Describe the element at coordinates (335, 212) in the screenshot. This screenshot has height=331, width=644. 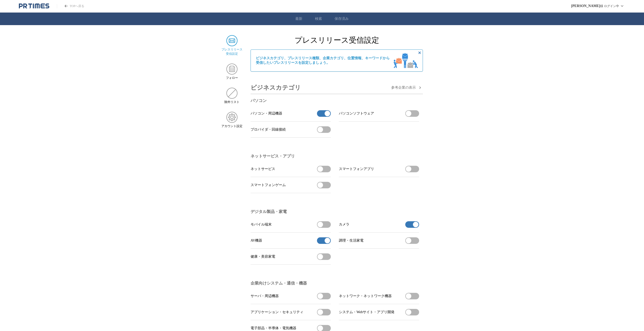
I see `h3: デジタル製品・家電` at that location.